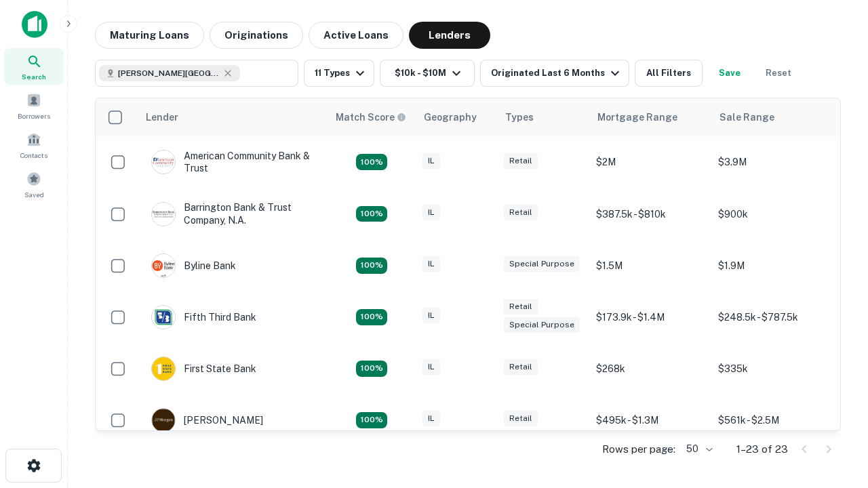 The height and width of the screenshot is (488, 868). Describe the element at coordinates (543, 117) in the screenshot. I see `th: Types` at that location.